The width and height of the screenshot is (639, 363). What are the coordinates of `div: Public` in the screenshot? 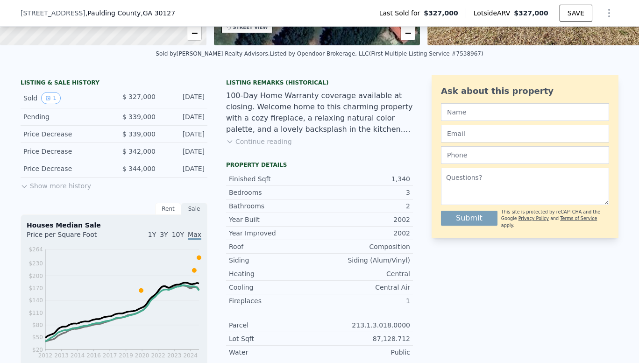 It's located at (365, 352).